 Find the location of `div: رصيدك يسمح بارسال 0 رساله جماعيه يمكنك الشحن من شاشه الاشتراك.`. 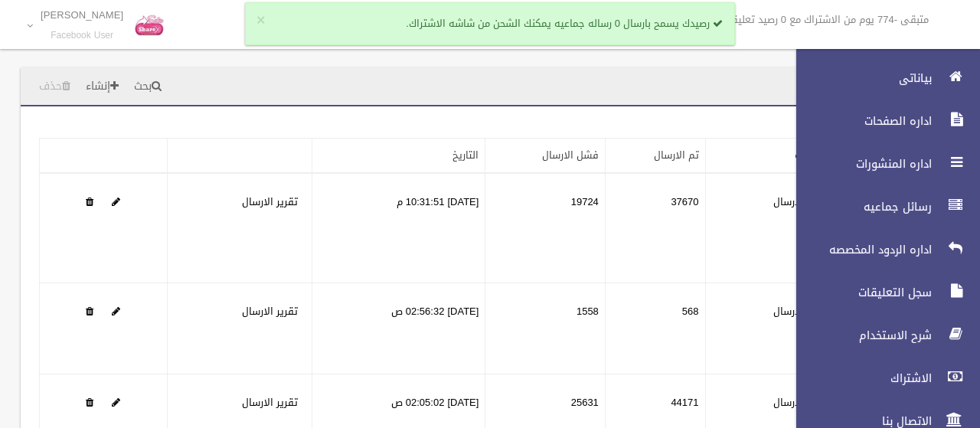

div: رصيدك يسمح بارسال 0 رساله جماعيه يمكنك الشحن من شاشه الاشتراك. is located at coordinates (490, 24).